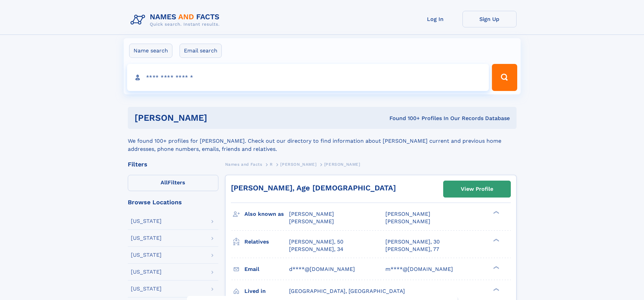  Describe the element at coordinates (271, 164) in the screenshot. I see `a: R` at that location.